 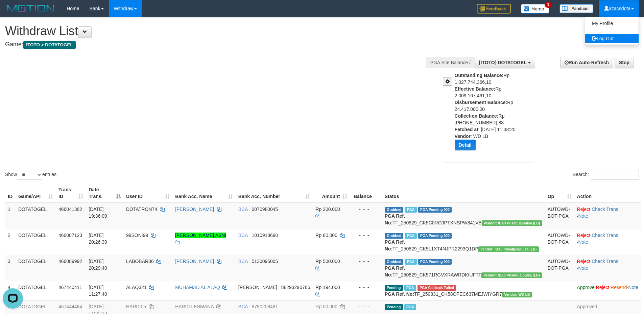 I want to click on th: Bank Acc. Name: activate to sort column ascending, so click(x=204, y=193).